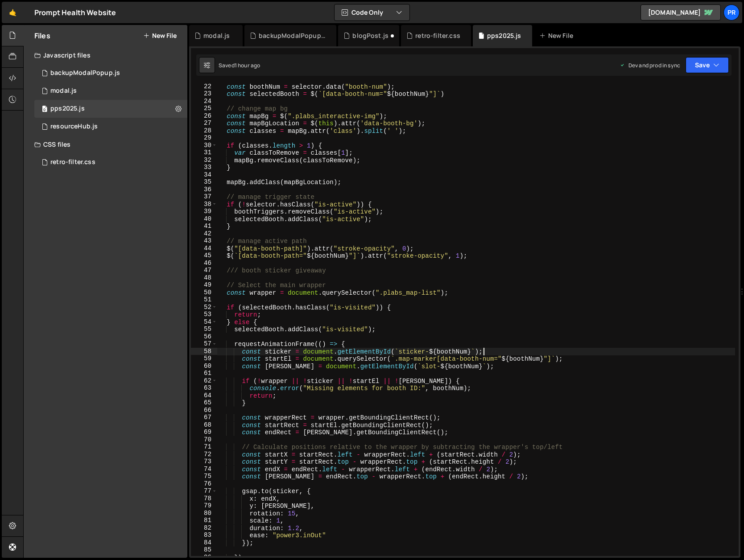 Image resolution: width=744 pixels, height=560 pixels. Describe the element at coordinates (204, 145) in the screenshot. I see `div: 30` at that location.